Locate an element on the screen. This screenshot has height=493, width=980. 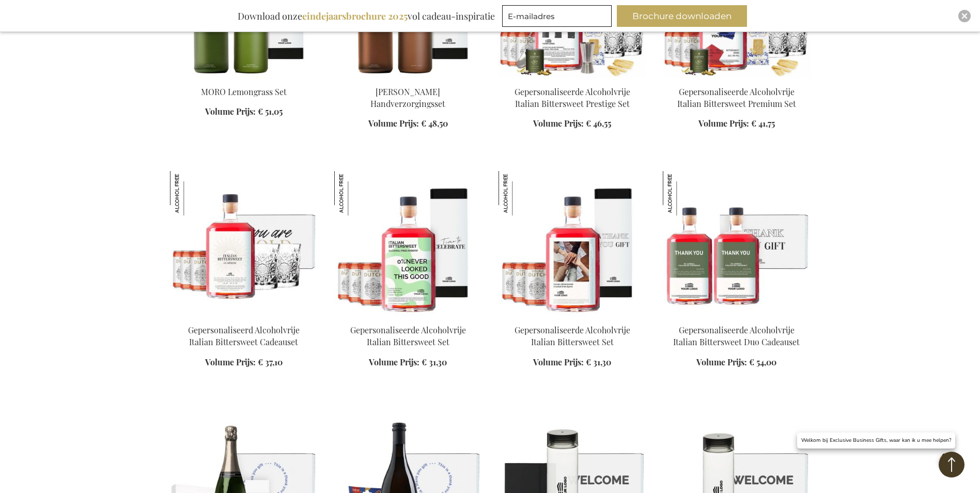
span: € 51,05 is located at coordinates (270, 111).